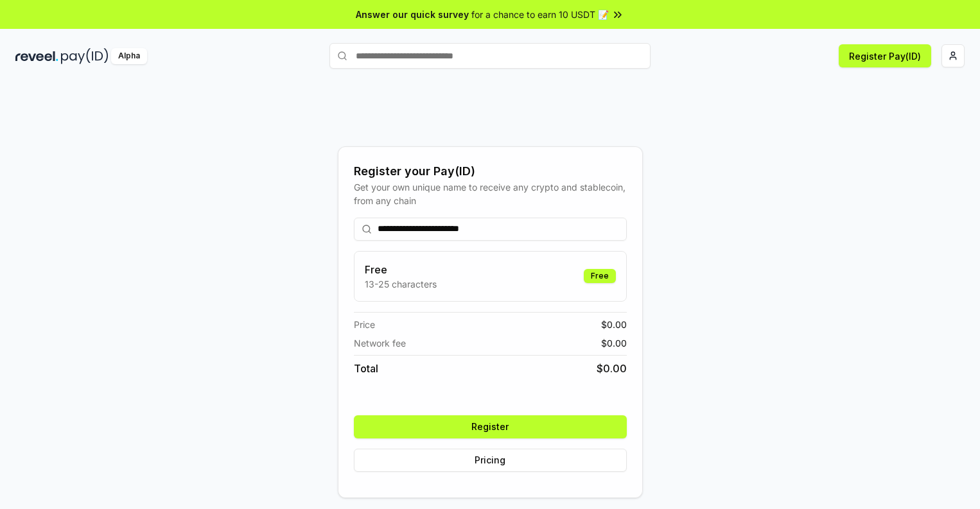 This screenshot has height=509, width=980. Describe the element at coordinates (885, 56) in the screenshot. I see `button: Register Pay(ID)` at that location.